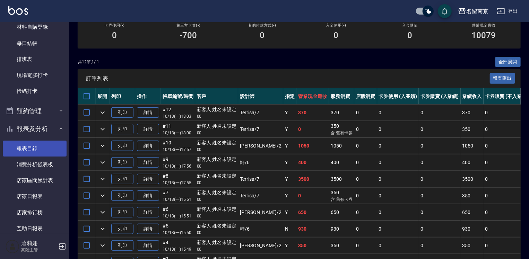  I want to click on a: 排班表, so click(35, 59).